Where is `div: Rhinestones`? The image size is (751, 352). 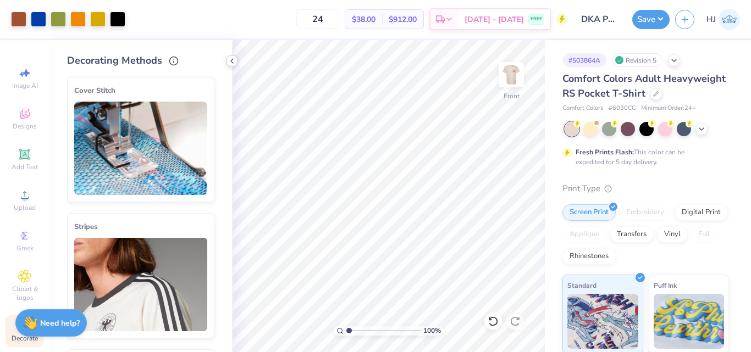
div: Rhinestones is located at coordinates (589, 257).